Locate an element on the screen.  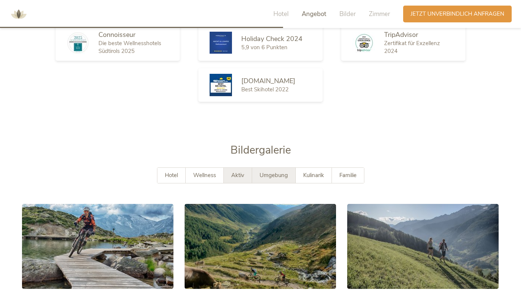
span: Umgebung is located at coordinates (274, 175).